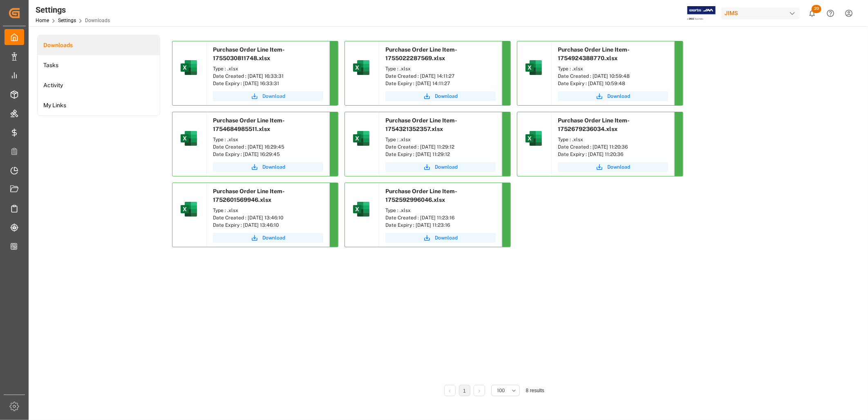  Describe the element at coordinates (249, 195) in the screenshot. I see `span: Purchase Order Line Item-1752601569946.xlsx` at that location.